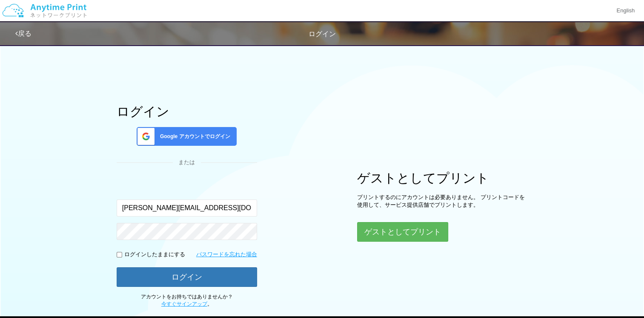 The image size is (644, 318). I want to click on p: アカウントをお持ちではありませんか？, so click(187, 301).